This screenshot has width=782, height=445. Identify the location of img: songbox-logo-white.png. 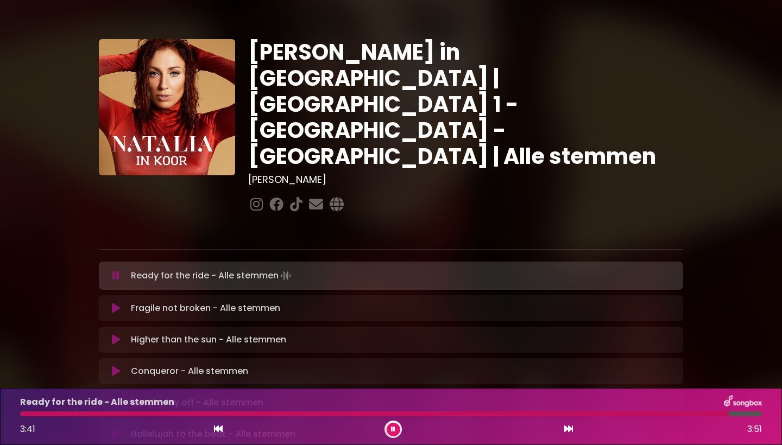
(743, 403).